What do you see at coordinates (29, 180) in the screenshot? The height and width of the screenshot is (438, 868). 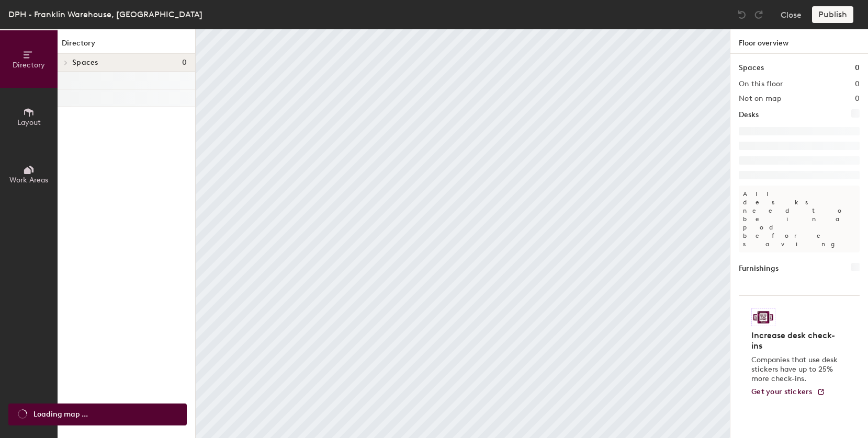 I see `span: Work Areas` at bounding box center [29, 180].